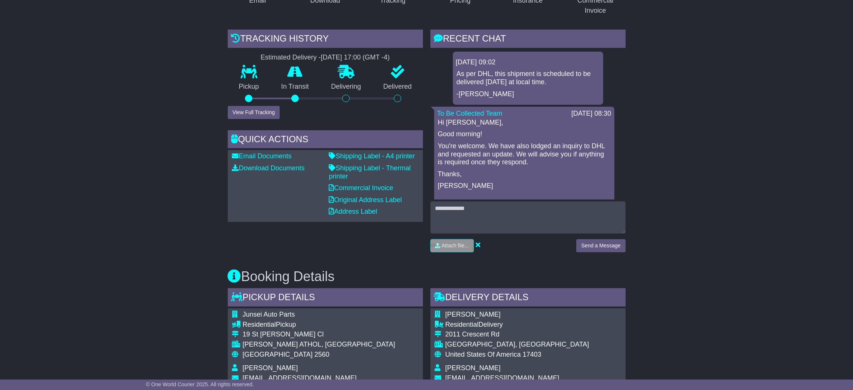 The height and width of the screenshot is (390, 853). What do you see at coordinates (325, 140) in the screenshot?
I see `div: Quick Actions` at bounding box center [325, 140].